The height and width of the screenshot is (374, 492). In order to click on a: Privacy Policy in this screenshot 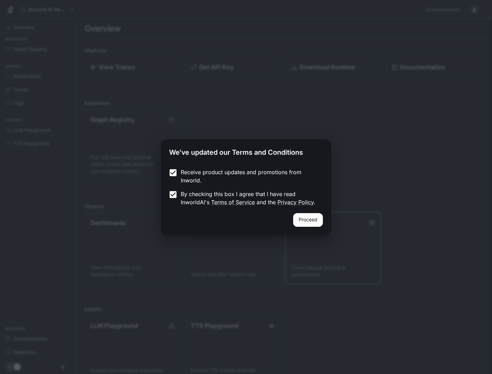, I will do `click(295, 202)`.